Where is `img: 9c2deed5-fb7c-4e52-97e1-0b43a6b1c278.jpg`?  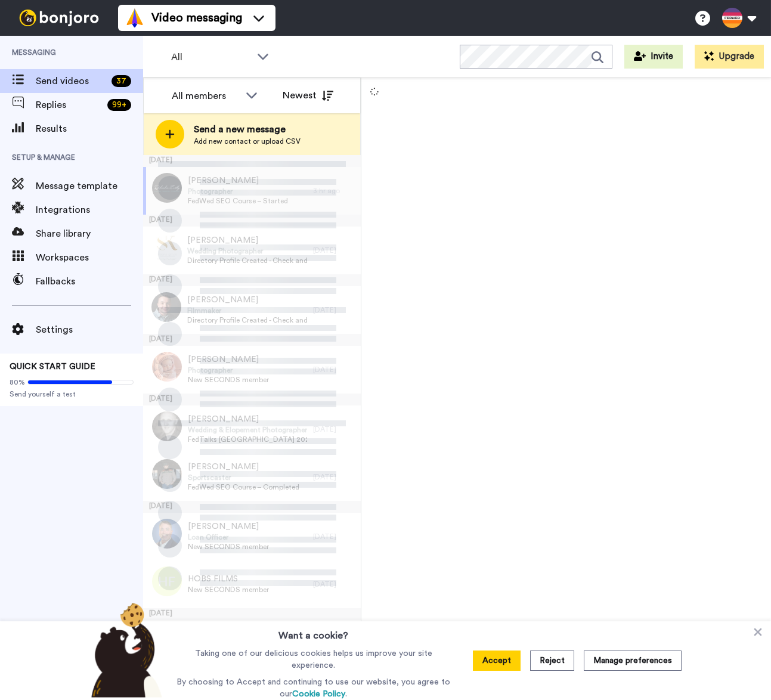 img: 9c2deed5-fb7c-4e52-97e1-0b43a6b1c278.jpg is located at coordinates (167, 474).